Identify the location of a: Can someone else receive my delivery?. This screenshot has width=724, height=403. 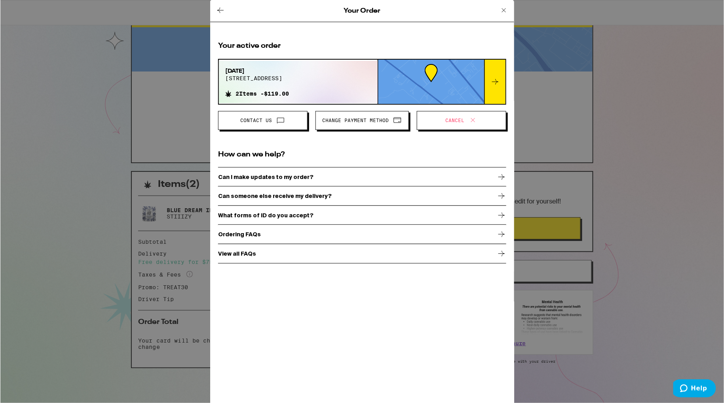
(362, 197).